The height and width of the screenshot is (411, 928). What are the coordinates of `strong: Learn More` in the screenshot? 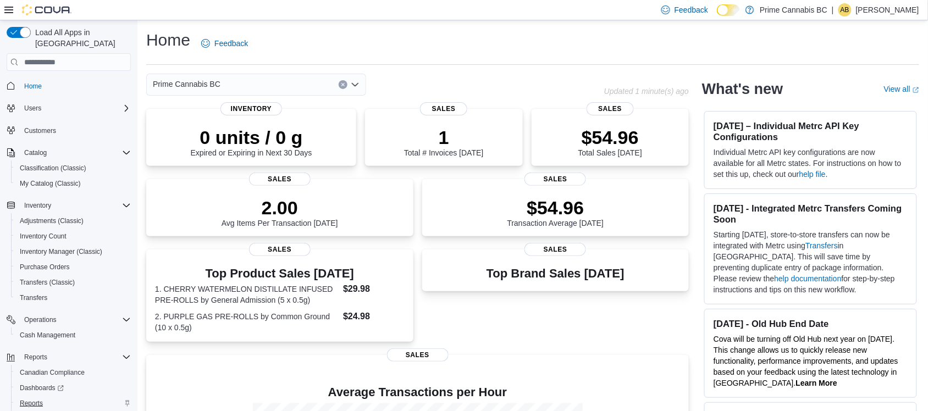 It's located at (816, 383).